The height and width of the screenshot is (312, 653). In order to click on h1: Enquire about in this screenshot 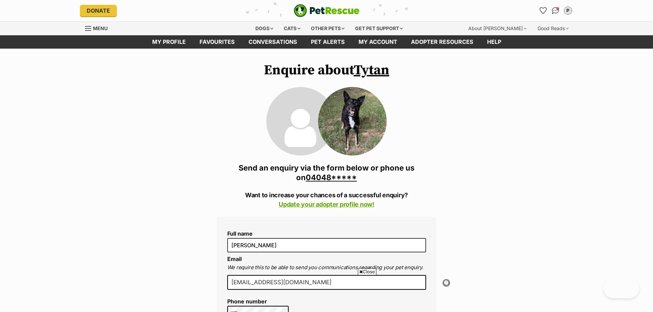, I will do `click(327, 70)`.